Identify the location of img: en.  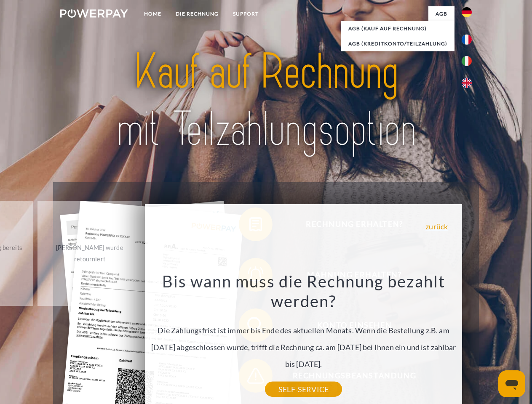
(467, 83).